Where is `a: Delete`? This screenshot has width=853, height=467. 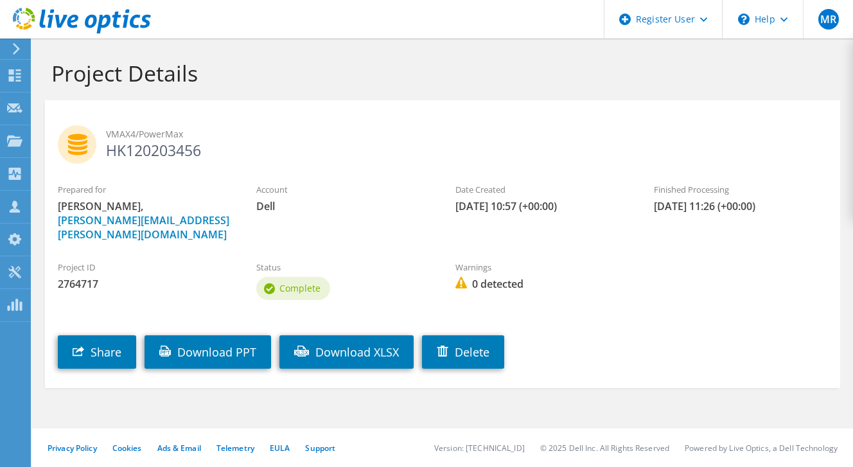
a: Delete is located at coordinates (463, 352).